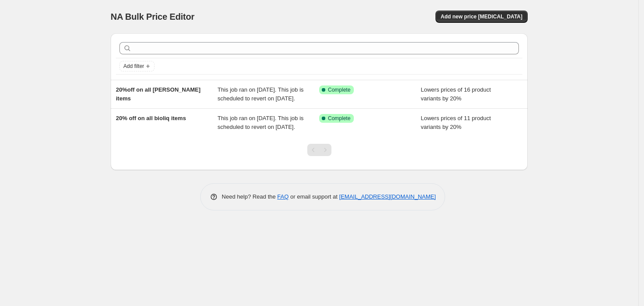 Image resolution: width=644 pixels, height=306 pixels. I want to click on span: or email support at, so click(314, 196).